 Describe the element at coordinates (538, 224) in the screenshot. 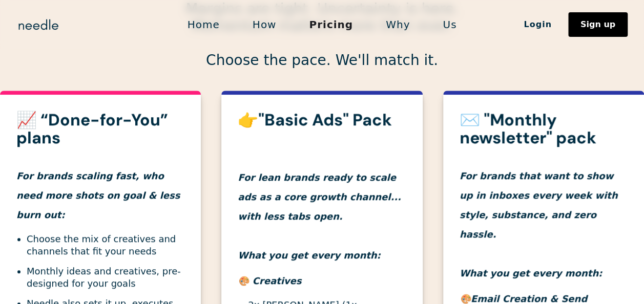

I see `em: For brands that want to show up in inboxes every week with style, substance, and zero hassle. Wha...` at that location.